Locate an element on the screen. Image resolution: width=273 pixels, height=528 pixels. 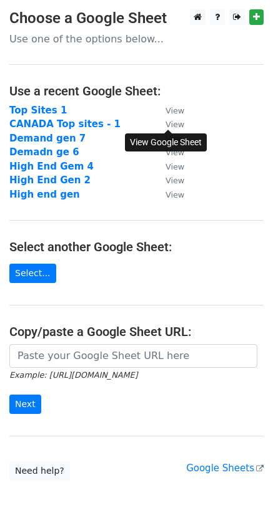
strong: Demadn ge 6 is located at coordinates (44, 152).